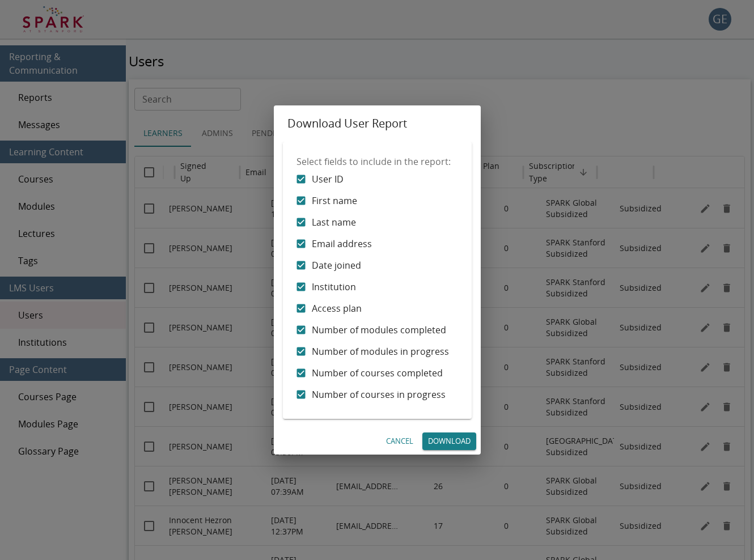 The height and width of the screenshot is (560, 754). I want to click on span: First name, so click(334, 201).